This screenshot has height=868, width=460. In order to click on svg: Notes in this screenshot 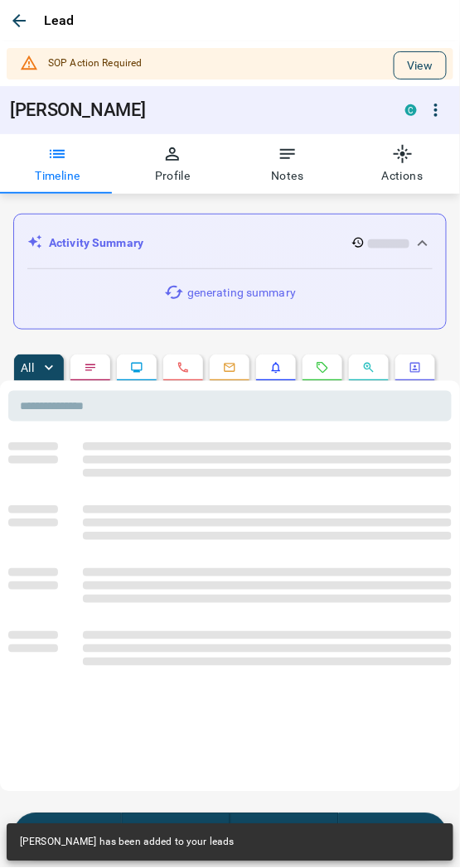, I will do `click(90, 368)`.